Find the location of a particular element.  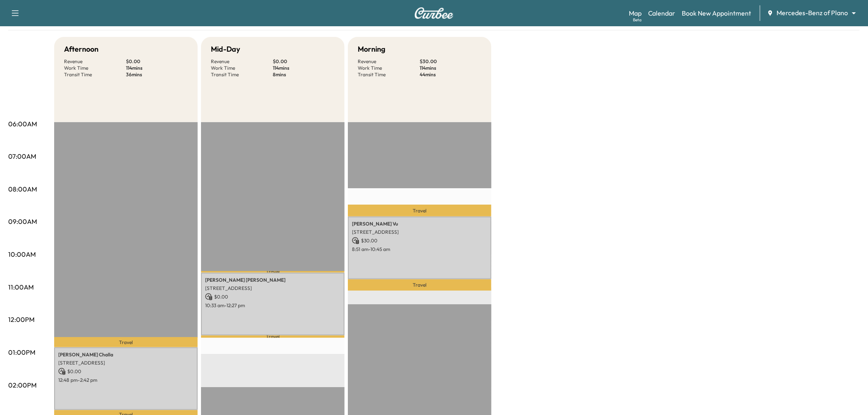

p: 01:00PM is located at coordinates (21, 352).